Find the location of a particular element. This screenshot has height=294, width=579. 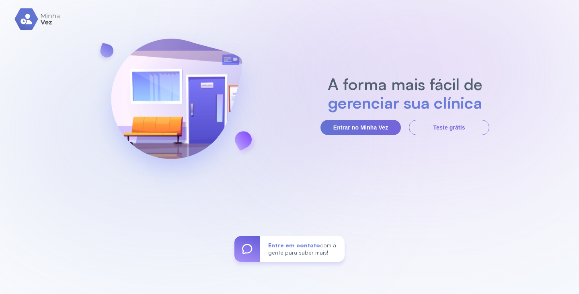

button: Teste grátis is located at coordinates (449, 128).